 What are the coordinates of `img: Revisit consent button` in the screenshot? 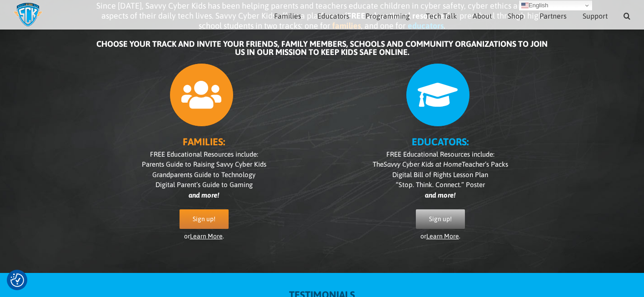 It's located at (17, 280).